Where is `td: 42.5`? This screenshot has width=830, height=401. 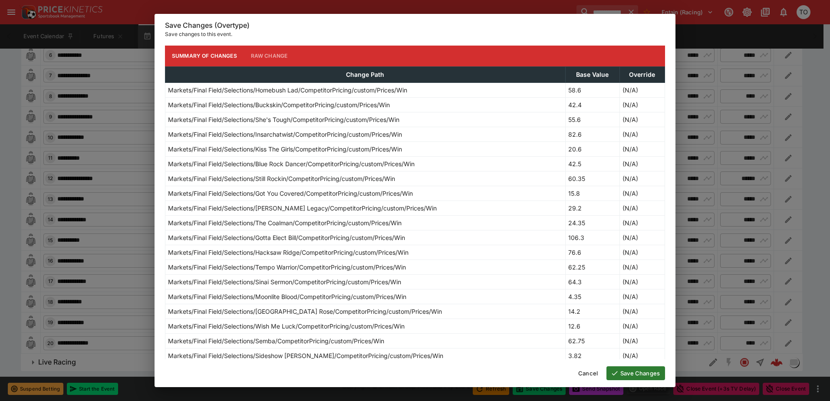
td: 42.5 is located at coordinates (592, 164).